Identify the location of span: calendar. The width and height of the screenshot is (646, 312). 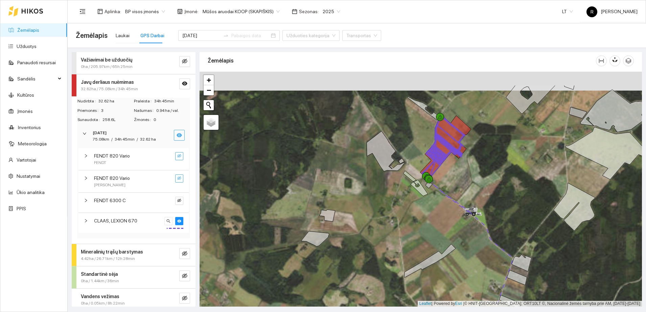
(294, 11).